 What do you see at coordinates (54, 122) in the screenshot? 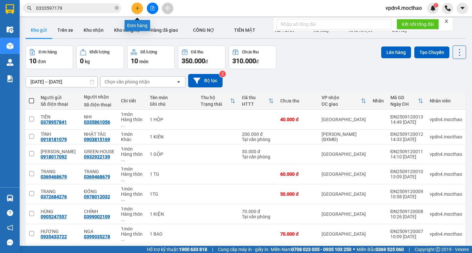
I see `div: 0378957841` at bounding box center [54, 122].